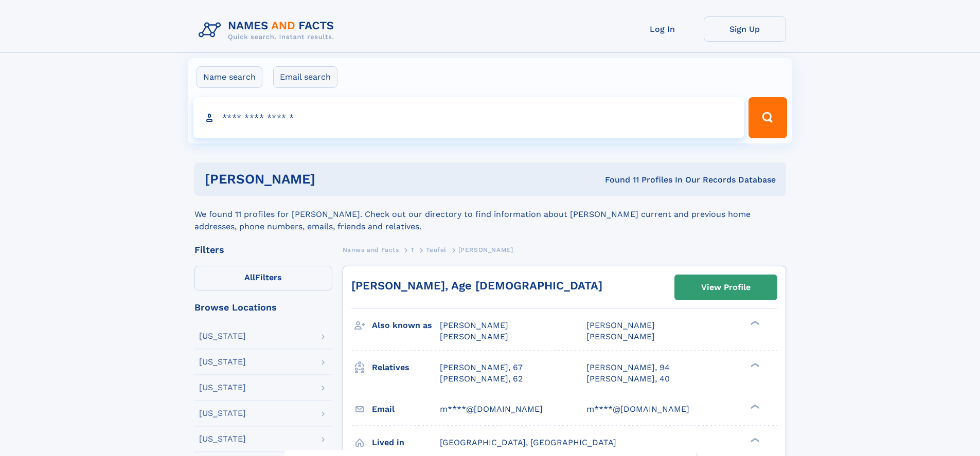  I want to click on a: Teufel, so click(436, 249).